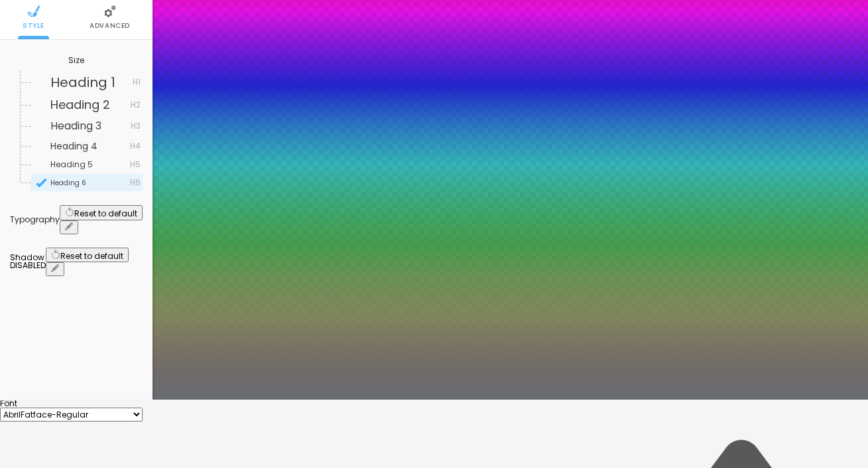  What do you see at coordinates (136, 164) in the screenshot?
I see `span: H5` at bounding box center [136, 164].